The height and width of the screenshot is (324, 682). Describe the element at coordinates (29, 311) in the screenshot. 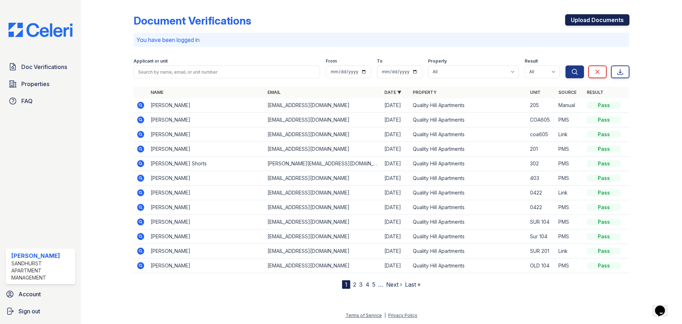

I see `span: Sign out` at that location.